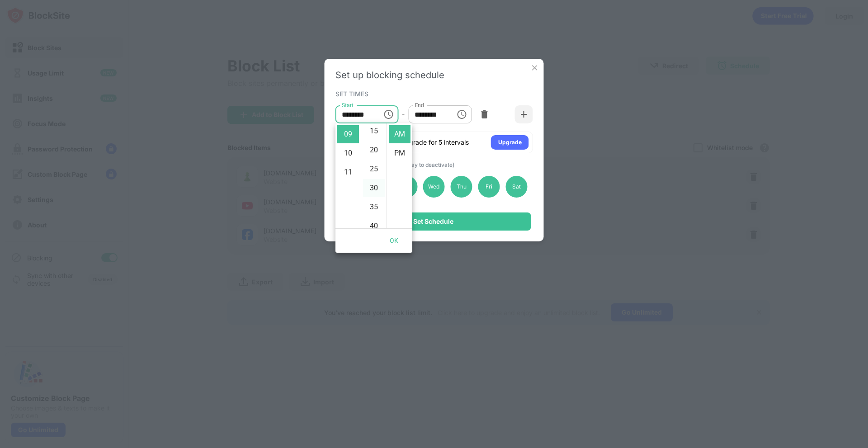  I want to click on li: AM, so click(400, 134).